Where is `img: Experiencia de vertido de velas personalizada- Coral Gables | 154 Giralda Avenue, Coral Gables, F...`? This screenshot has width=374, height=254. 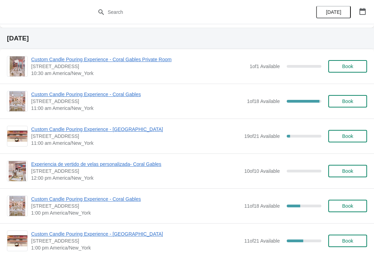 img: Experiencia de vertido de velas personalizada- Coral Gables | 154 Giralda Avenue, Coral Gables, F... is located at coordinates (17, 171).